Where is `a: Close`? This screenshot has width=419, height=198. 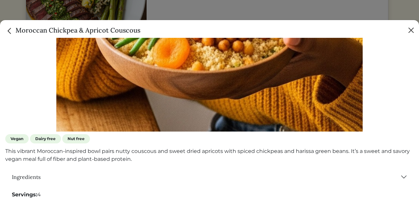 a: Close is located at coordinates (10, 30).